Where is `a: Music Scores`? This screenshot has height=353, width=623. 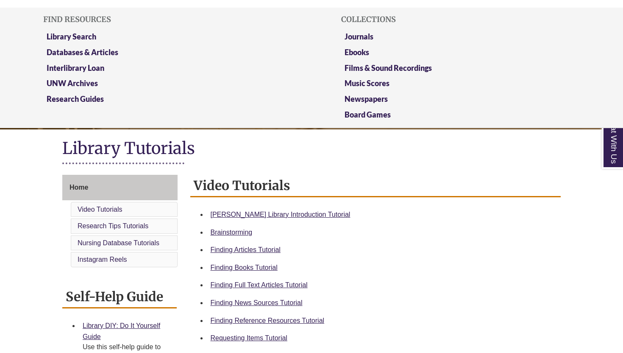 a: Music Scores is located at coordinates (367, 83).